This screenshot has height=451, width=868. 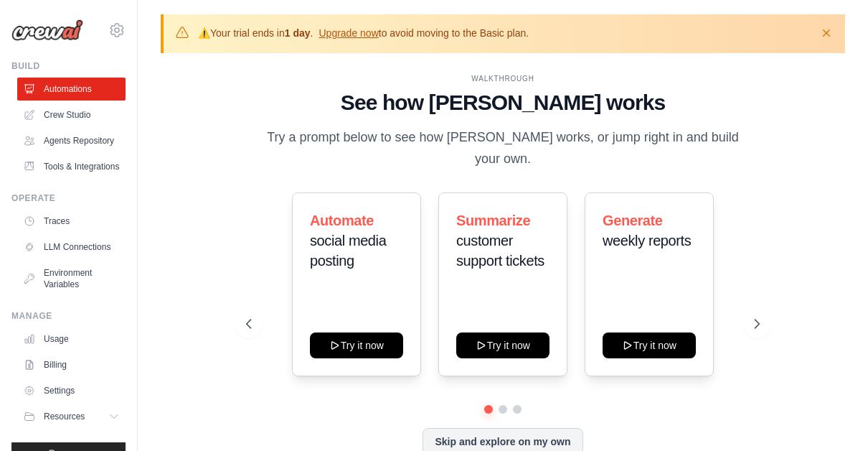 I want to click on span: weekly reports, so click(x=647, y=240).